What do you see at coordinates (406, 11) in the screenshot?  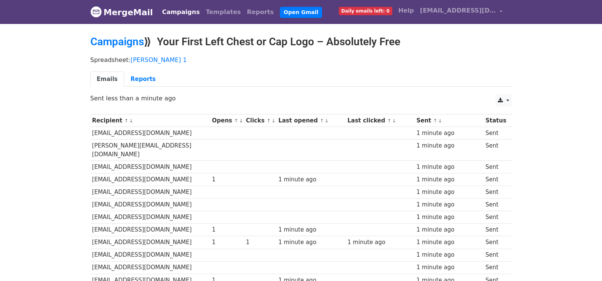 I see `a: Help` at bounding box center [406, 11].